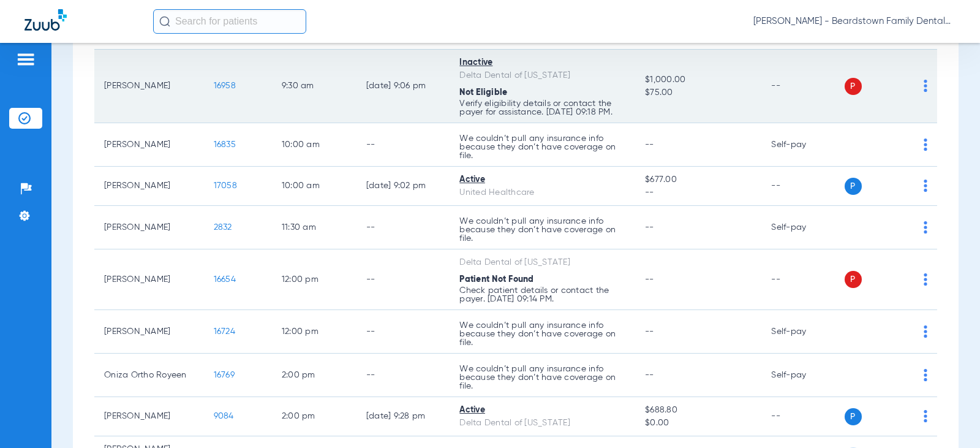  What do you see at coordinates (225, 145) in the screenshot?
I see `span: 16835` at bounding box center [225, 145].